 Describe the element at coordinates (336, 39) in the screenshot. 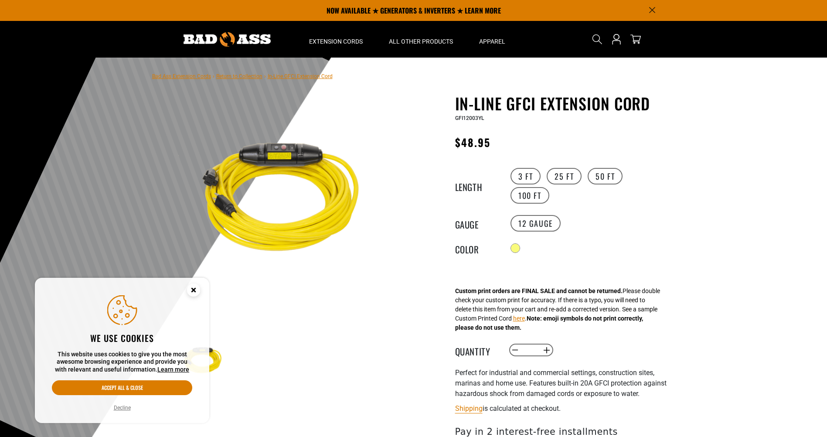

I see `summary: Extension Cords` at that location.